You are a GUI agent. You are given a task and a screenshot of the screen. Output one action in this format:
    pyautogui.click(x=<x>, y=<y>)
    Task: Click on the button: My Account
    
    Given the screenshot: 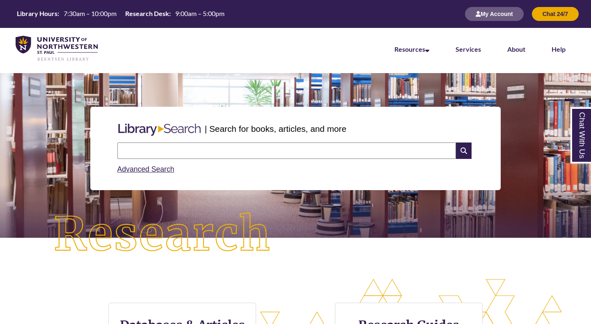 What is the action you would take?
    pyautogui.click(x=494, y=14)
    